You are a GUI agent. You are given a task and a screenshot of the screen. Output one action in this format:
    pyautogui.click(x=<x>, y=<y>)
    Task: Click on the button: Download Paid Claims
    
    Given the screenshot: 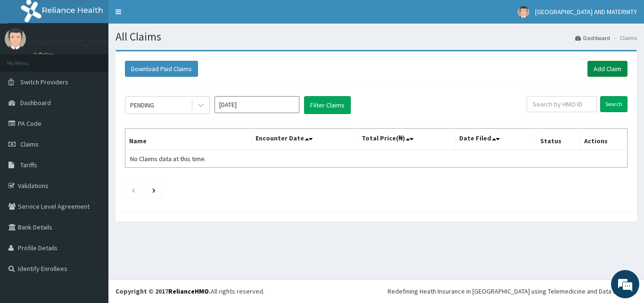 What is the action you would take?
    pyautogui.click(x=162, y=69)
    